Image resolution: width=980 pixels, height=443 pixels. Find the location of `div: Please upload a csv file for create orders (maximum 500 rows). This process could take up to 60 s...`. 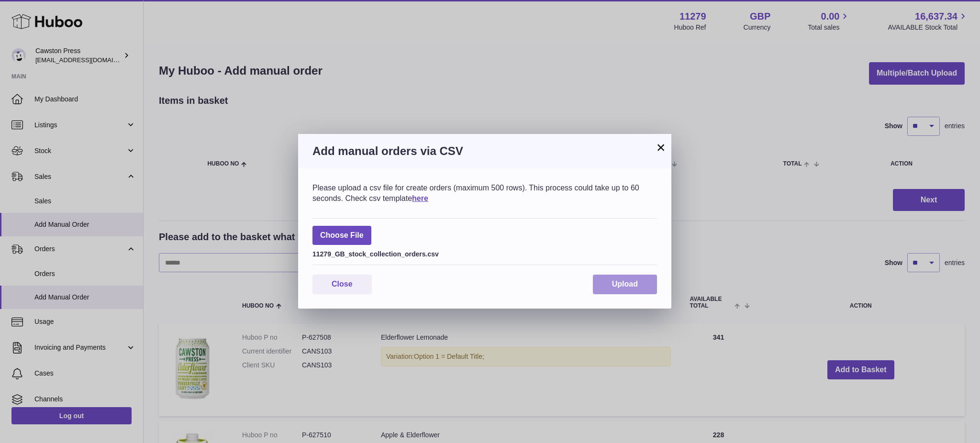

div: Please upload a csv file for create orders (maximum 500 rows). This process could take up to 60 s... is located at coordinates (485, 193).